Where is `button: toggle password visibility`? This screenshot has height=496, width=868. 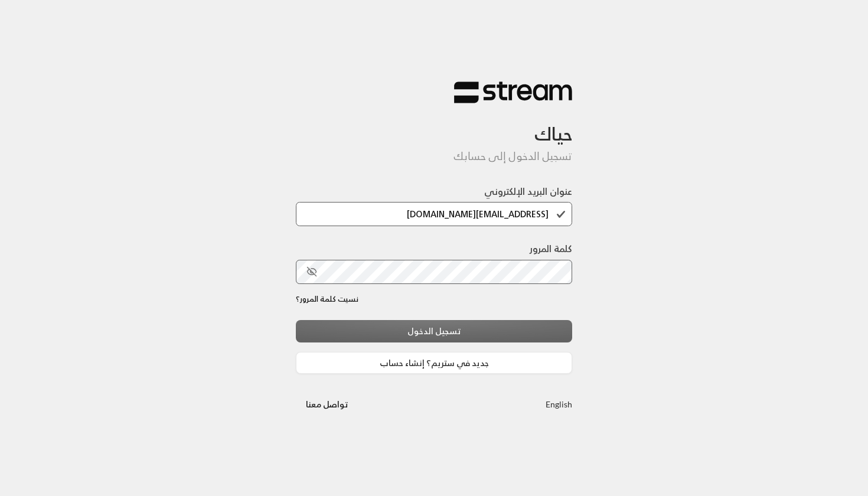 button: toggle password visibility is located at coordinates (312, 272).